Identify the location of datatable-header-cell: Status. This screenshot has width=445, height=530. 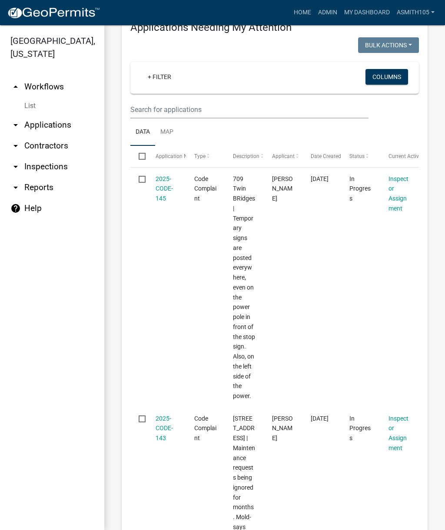
(360, 156).